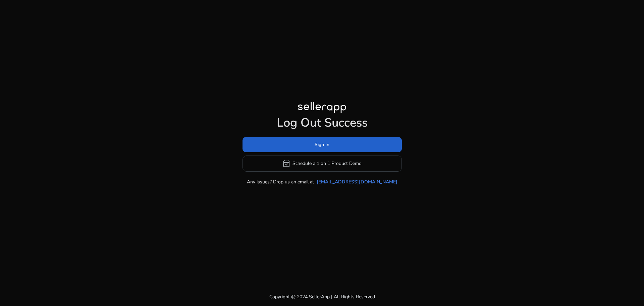  What do you see at coordinates (322, 163) in the screenshot?
I see `button: event_availableSchedule a 1 on 1 Product Demo` at bounding box center [322, 163].